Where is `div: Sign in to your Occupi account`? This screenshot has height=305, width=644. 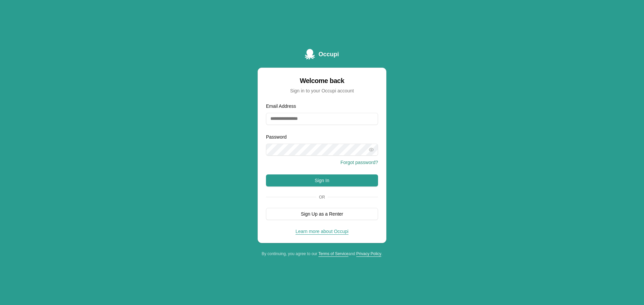
div: Sign in to your Occupi account is located at coordinates (322, 91).